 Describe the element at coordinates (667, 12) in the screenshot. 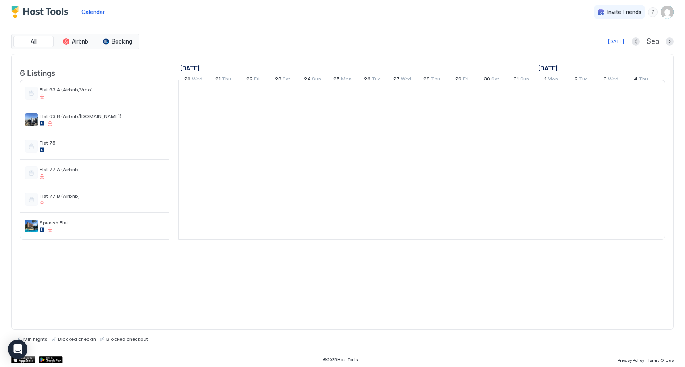

I see `div: User profile` at that location.